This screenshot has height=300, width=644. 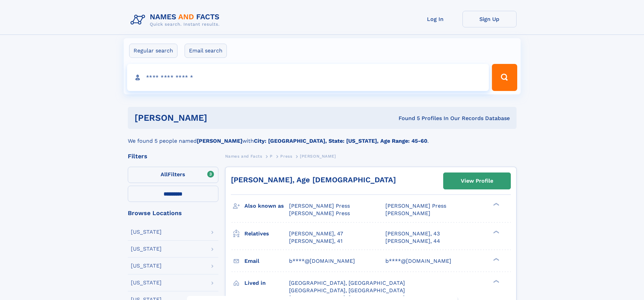 I want to click on div: Browse Locations, so click(x=173, y=213).